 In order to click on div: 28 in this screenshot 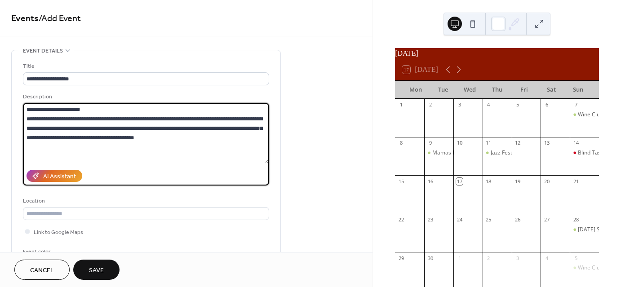, I will do `click(576, 220)`.